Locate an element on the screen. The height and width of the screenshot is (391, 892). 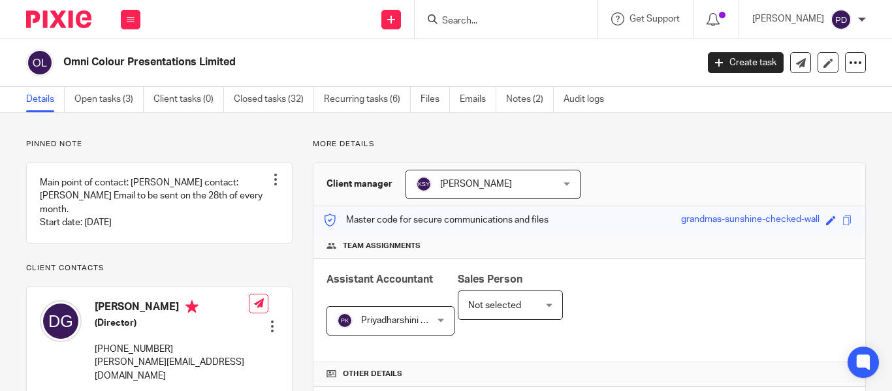
span: Priyadharshini Kalidass is located at coordinates (408, 321).